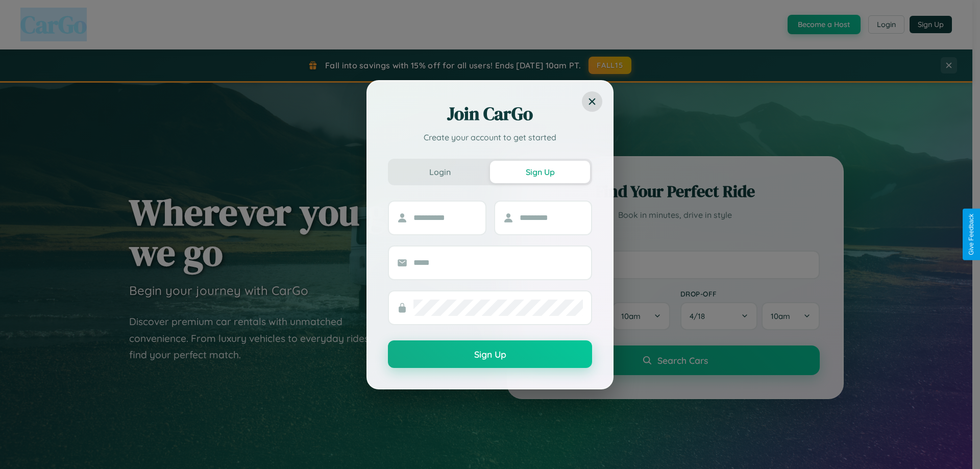 The width and height of the screenshot is (980, 469). Describe the element at coordinates (490, 114) in the screenshot. I see `h2: Join CarGo` at that location.